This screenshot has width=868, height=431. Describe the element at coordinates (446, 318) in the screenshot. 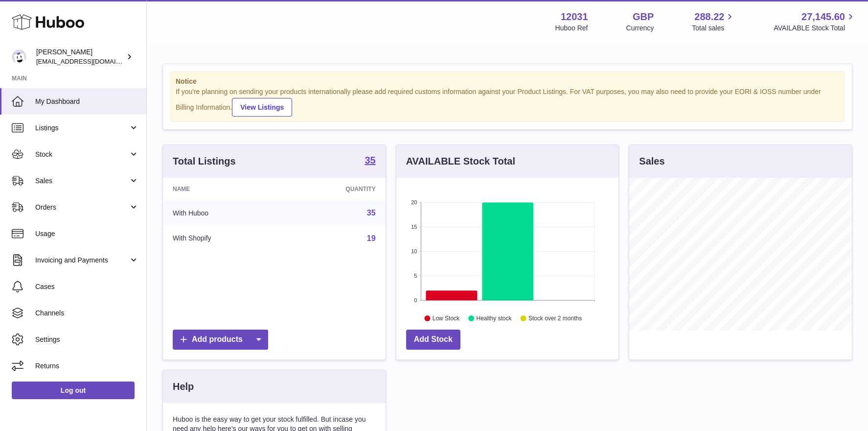

I see `text: Low Stock` at that location.